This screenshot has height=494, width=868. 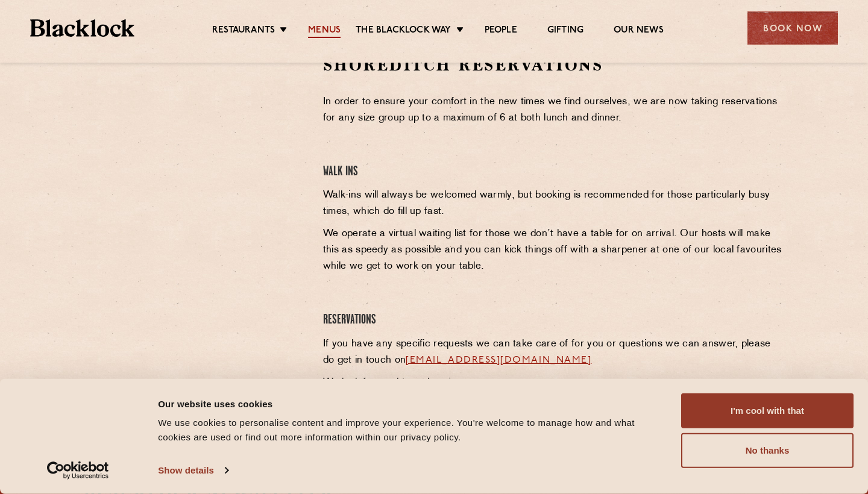 I want to click on button: No thanks, so click(x=767, y=451).